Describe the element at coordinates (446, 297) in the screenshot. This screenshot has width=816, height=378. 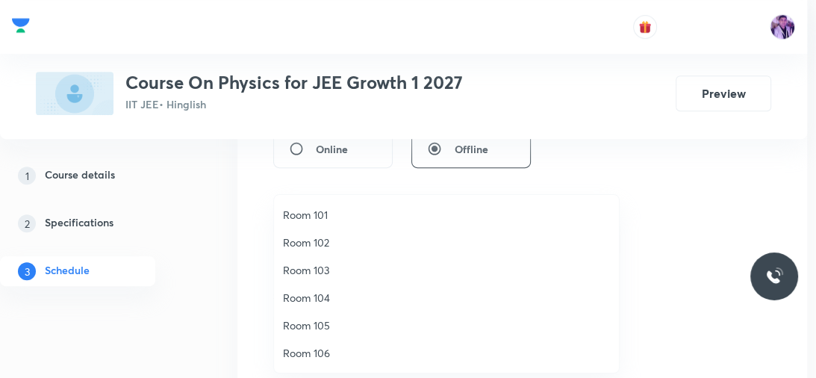
I see `span: Room 104` at that location.